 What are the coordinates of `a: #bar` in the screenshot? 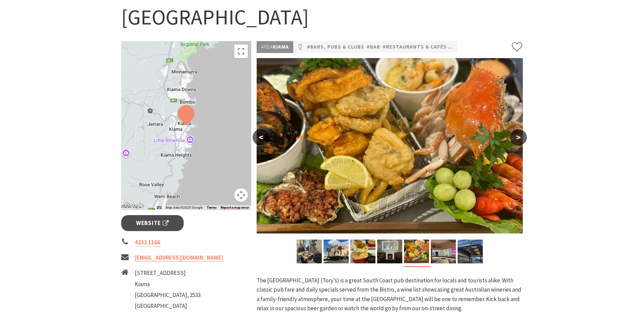 It's located at (373, 47).